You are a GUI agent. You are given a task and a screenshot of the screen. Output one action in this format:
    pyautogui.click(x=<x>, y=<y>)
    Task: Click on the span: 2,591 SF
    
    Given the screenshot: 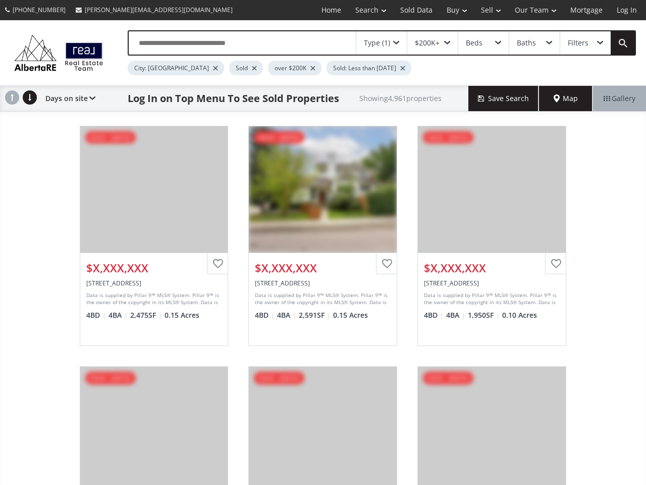 What is the action you would take?
    pyautogui.click(x=314, y=315)
    